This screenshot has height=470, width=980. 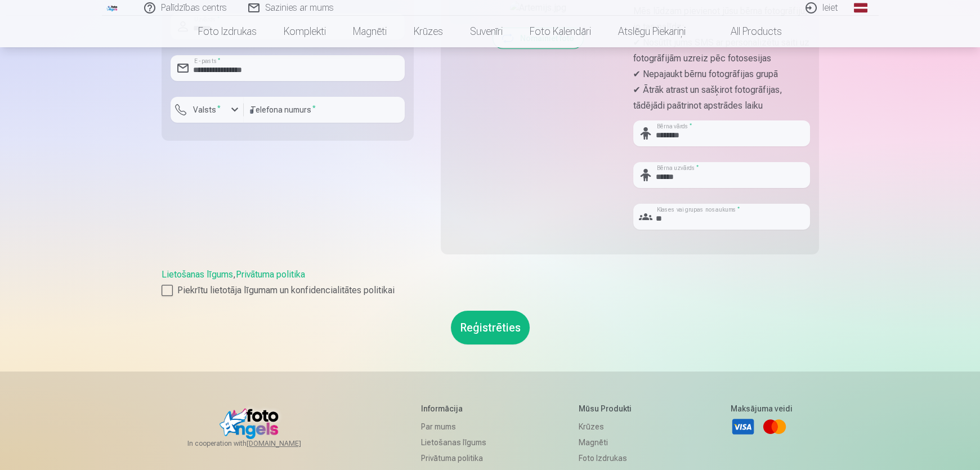 What do you see at coordinates (747, 31) in the screenshot?
I see `a: All products` at bounding box center [747, 31].